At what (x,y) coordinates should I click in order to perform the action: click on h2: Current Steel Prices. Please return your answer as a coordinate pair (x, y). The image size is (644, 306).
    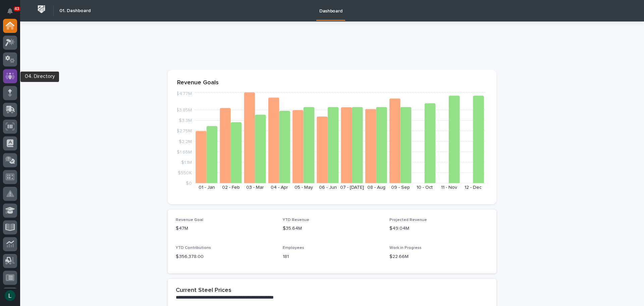
    Looking at the image, I should click on (203, 290).